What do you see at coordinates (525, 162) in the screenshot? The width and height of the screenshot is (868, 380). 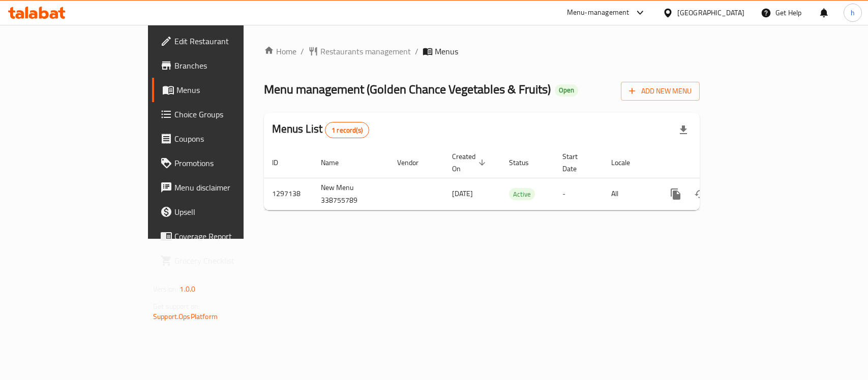 I see `span: Status` at bounding box center [525, 162].